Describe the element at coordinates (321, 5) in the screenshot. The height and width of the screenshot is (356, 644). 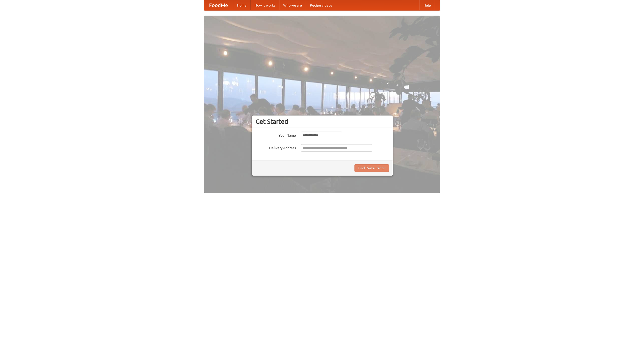
I see `a: Recipe videos` at that location.